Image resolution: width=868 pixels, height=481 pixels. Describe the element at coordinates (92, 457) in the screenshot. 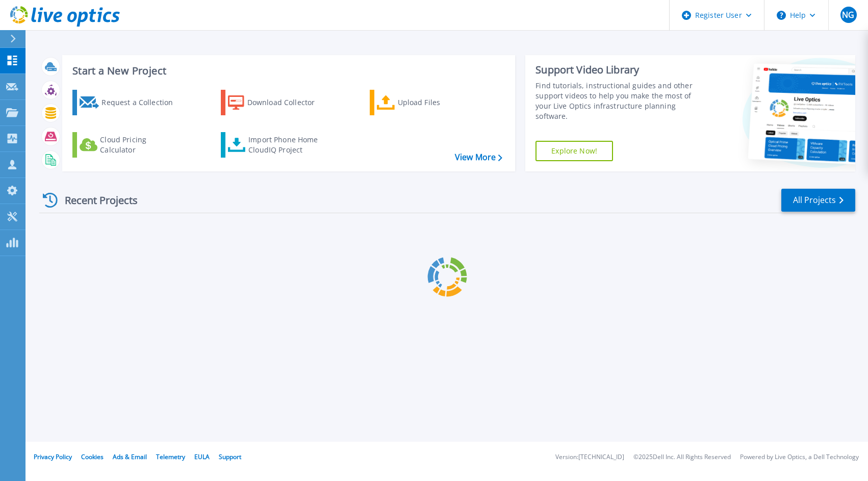

I see `a: Cookies` at that location.